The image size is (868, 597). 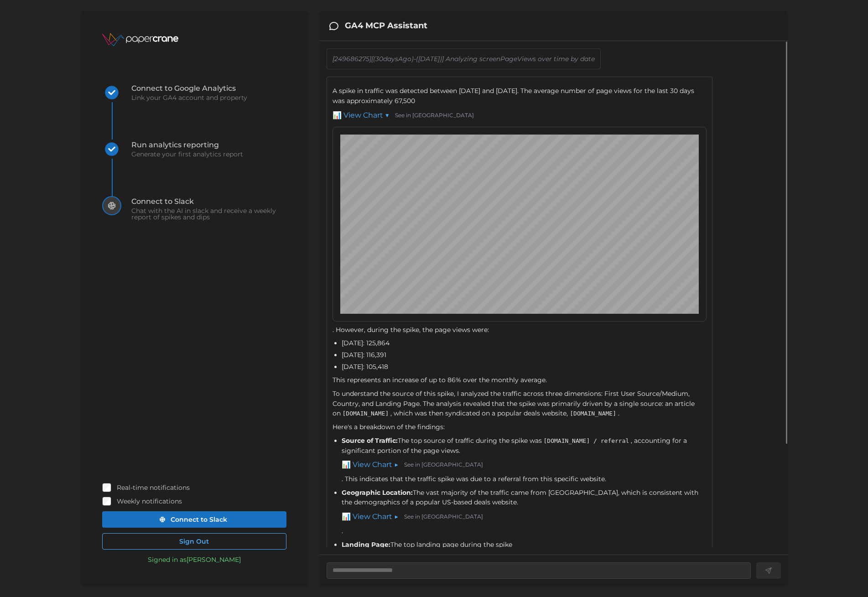 What do you see at coordinates (150, 488) in the screenshot?
I see `label: Real-time notifications` at bounding box center [150, 488].